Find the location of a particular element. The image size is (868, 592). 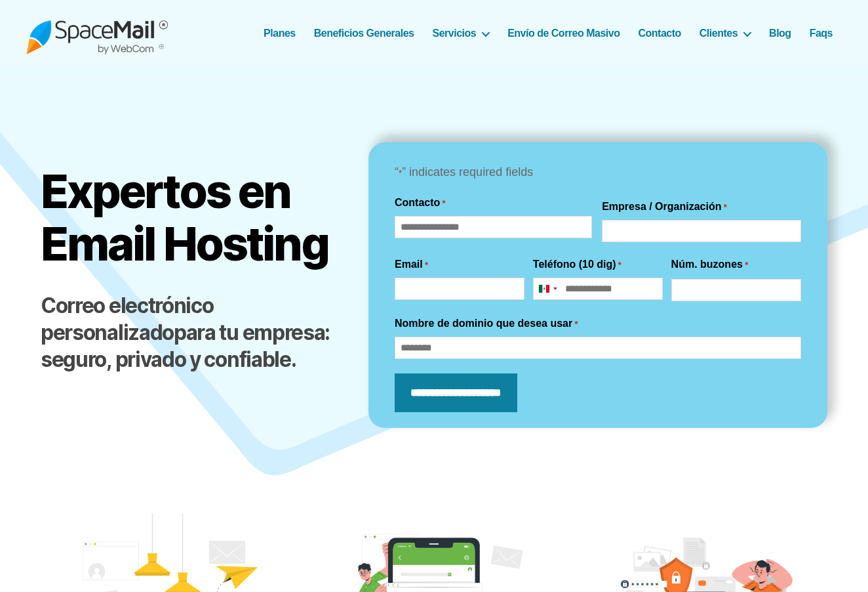

a: Planes is located at coordinates (280, 32).